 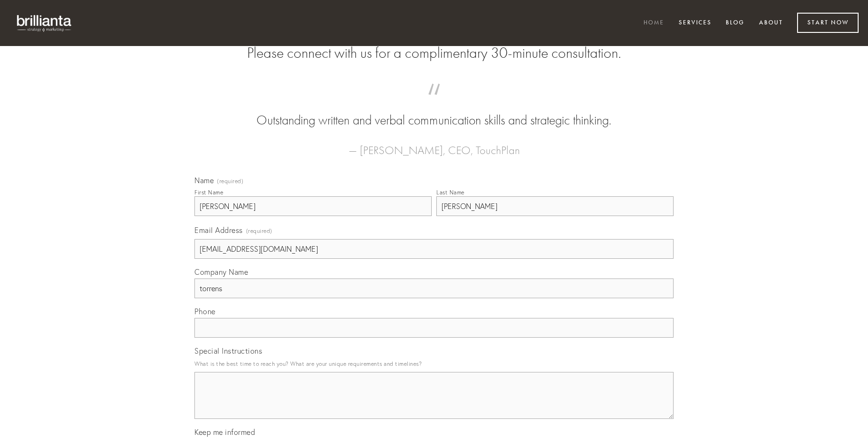 I want to click on span: Phone, so click(x=205, y=311).